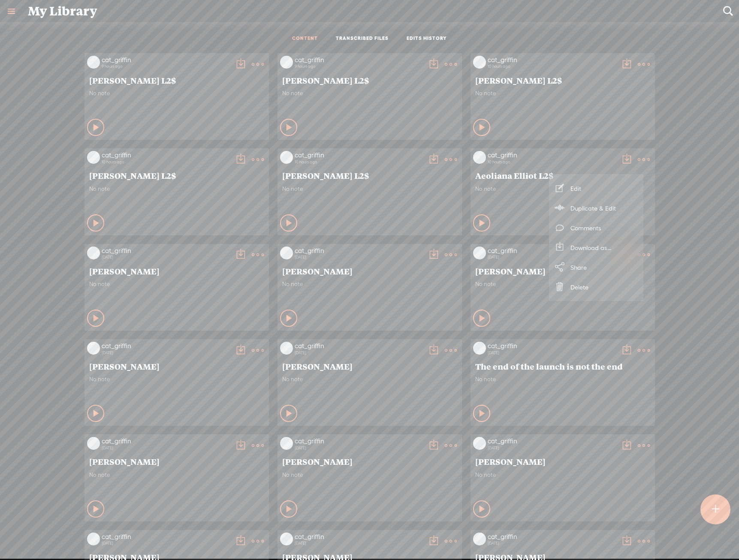  I want to click on span: The end of the launch is not the end, so click(563, 367).